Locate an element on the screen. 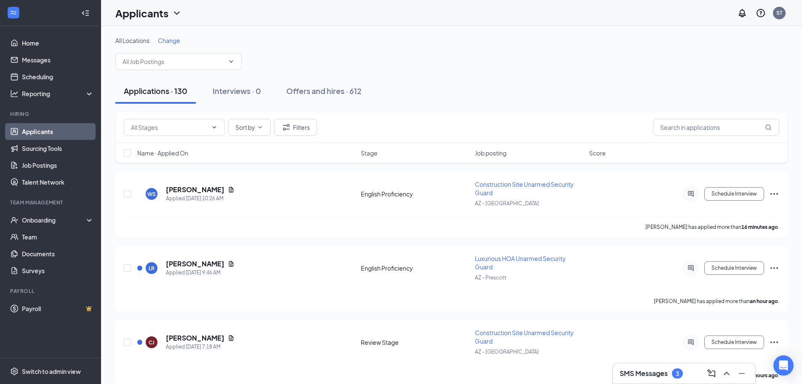 The width and height of the screenshot is (802, 384). h3: SMS Messages is located at coordinates (644, 373).